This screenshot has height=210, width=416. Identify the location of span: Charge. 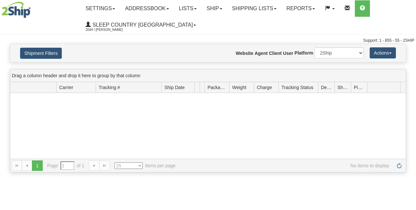
(264, 87).